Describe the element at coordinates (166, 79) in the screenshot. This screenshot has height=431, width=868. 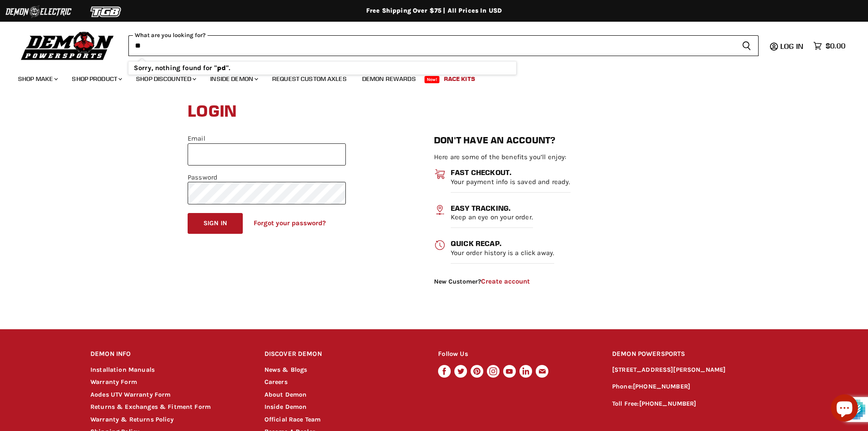
I see `a: Shop Discounted` at that location.